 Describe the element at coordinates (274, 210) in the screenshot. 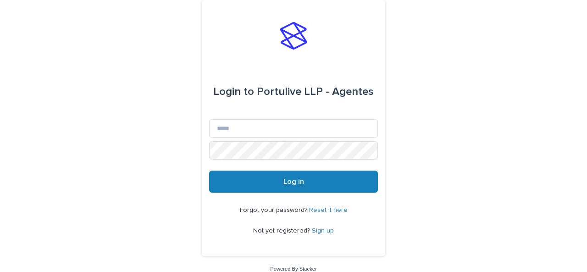

I see `span: Forgot your password?` at that location.